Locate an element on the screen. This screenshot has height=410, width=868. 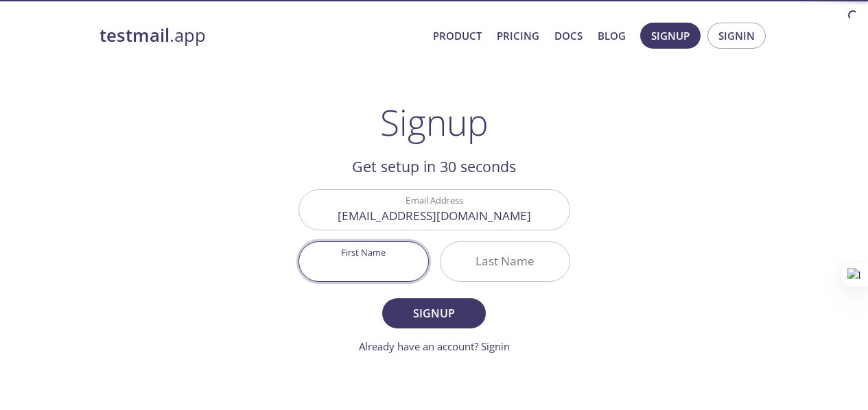
a: testmail.app is located at coordinates (261, 36).